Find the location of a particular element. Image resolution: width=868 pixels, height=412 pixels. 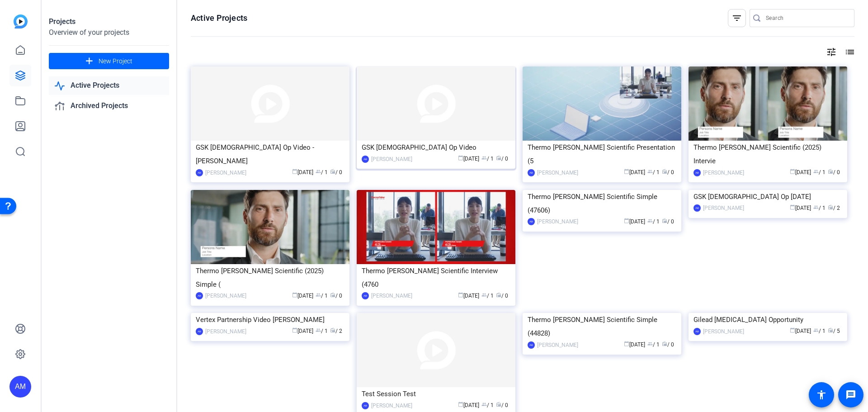

h1: Active Projects is located at coordinates (219, 18).